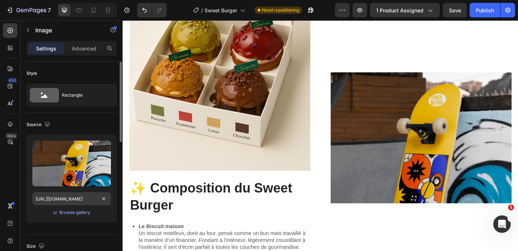  What do you see at coordinates (49, 10) in the screenshot?
I see `p: 7` at bounding box center [49, 10].